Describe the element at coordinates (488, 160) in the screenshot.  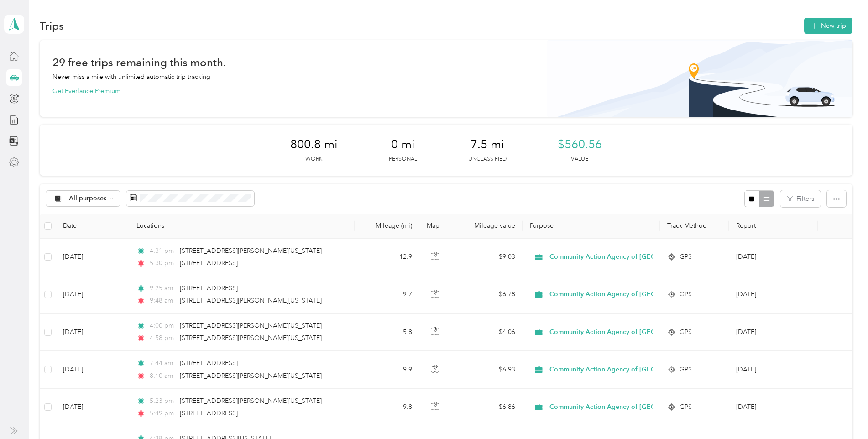
I see `p: Unclassified` at that location.